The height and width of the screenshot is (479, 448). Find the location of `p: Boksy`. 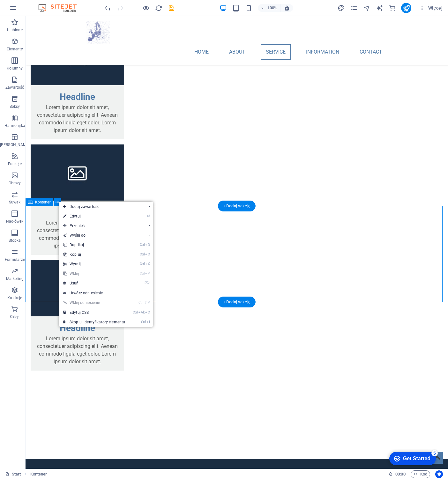

p: Boksy is located at coordinates (14, 106).